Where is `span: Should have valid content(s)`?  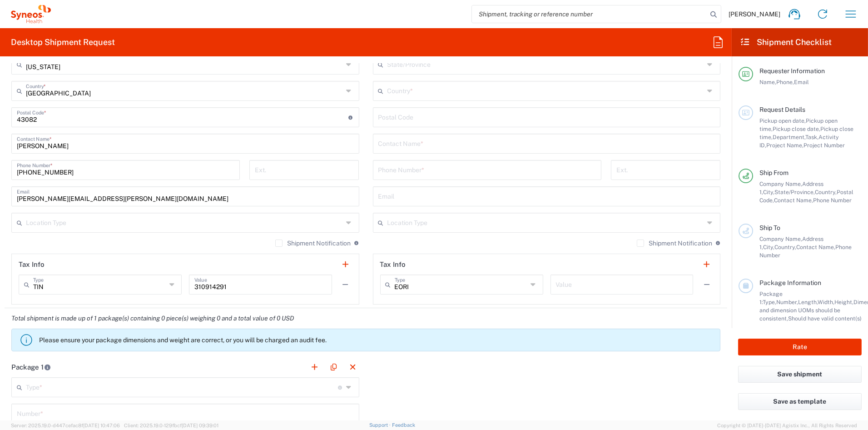 span: Should have valid content(s) is located at coordinates (825, 318).